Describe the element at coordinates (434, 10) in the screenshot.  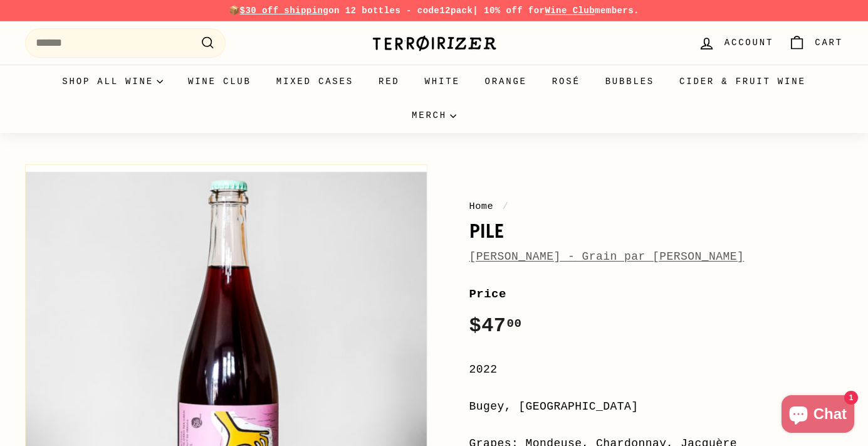
I see `p: 📦 on 12 bottles - code | 10% off for members.` at that location.